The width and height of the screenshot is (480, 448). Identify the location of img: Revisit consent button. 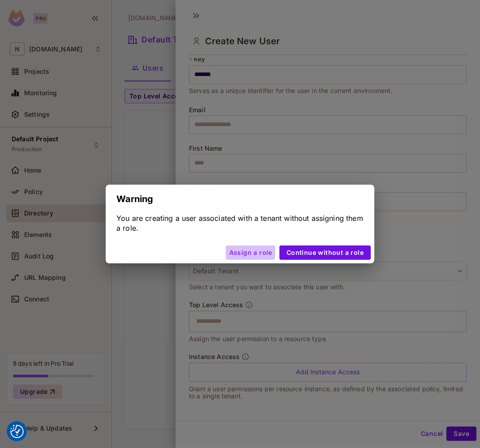
(17, 432).